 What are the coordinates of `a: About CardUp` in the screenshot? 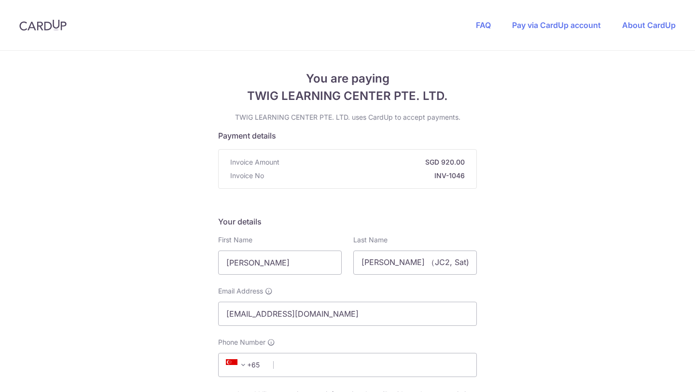 It's located at (649, 25).